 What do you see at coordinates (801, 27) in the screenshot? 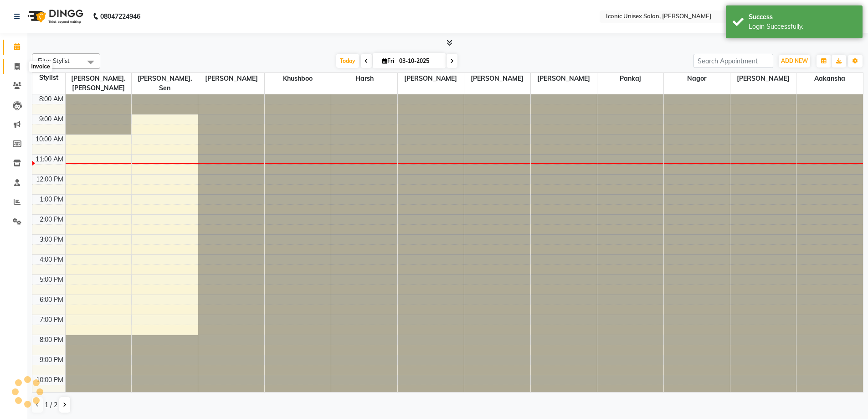
I see `div: Login Successfully.` at bounding box center [801, 27].